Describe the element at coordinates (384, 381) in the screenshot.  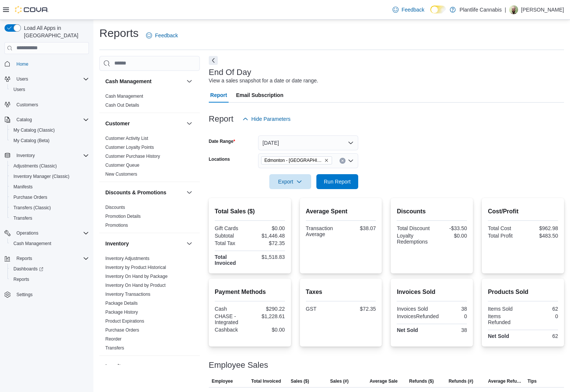
I see `span: Average Sale` at that location.